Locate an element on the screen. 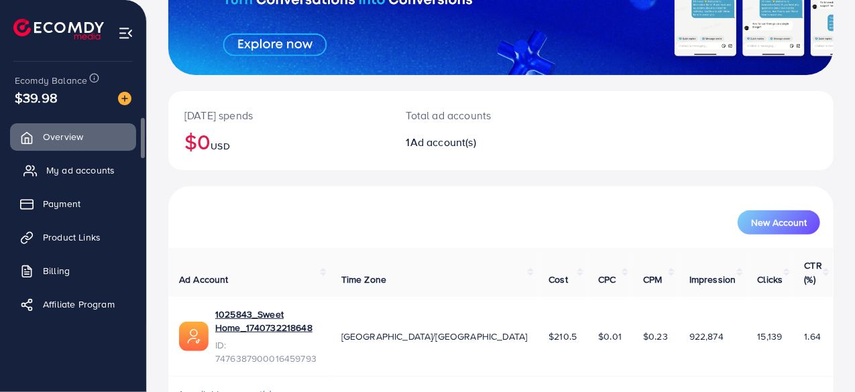  span: Time Zone is located at coordinates (363, 279).